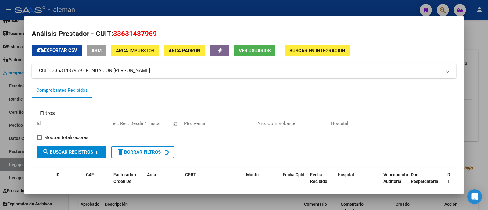 The height and width of the screenshot is (210, 488). What do you see at coordinates (262, 182) in the screenshot?
I see `datatable-header-cell: Monto` at bounding box center [262, 182].